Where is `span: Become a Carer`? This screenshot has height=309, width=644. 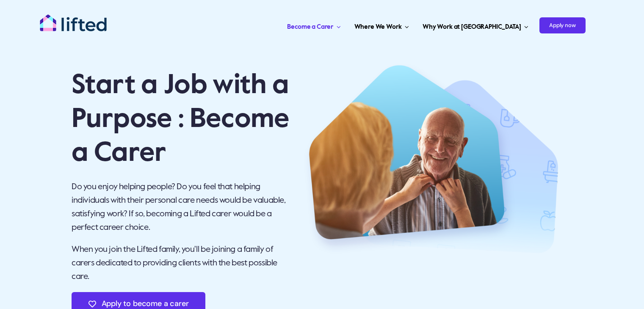 span: Become a Carer is located at coordinates (310, 27).